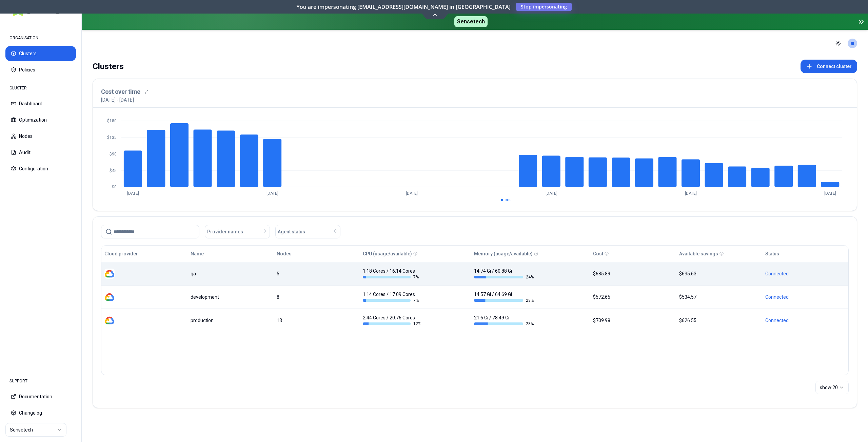  What do you see at coordinates (633, 274) in the screenshot?
I see `div: $685.89` at bounding box center [633, 274].